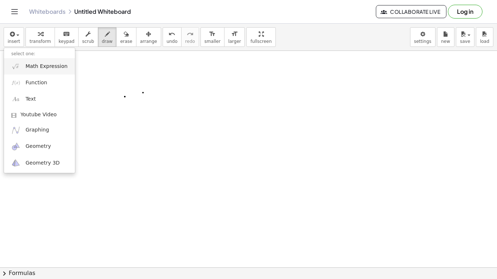 The height and width of the screenshot is (279, 497). What do you see at coordinates (38, 146) in the screenshot?
I see `span: Geometry` at bounding box center [38, 146].